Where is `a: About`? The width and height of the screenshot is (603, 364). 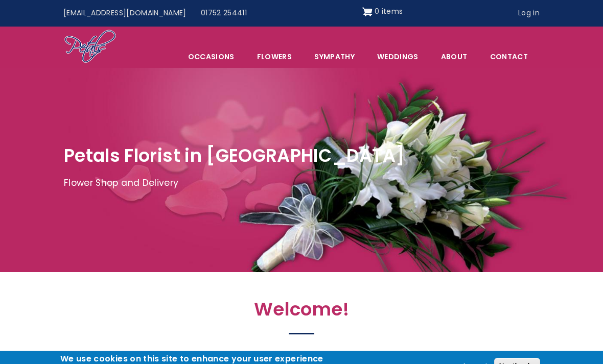
a: About is located at coordinates (454, 57).